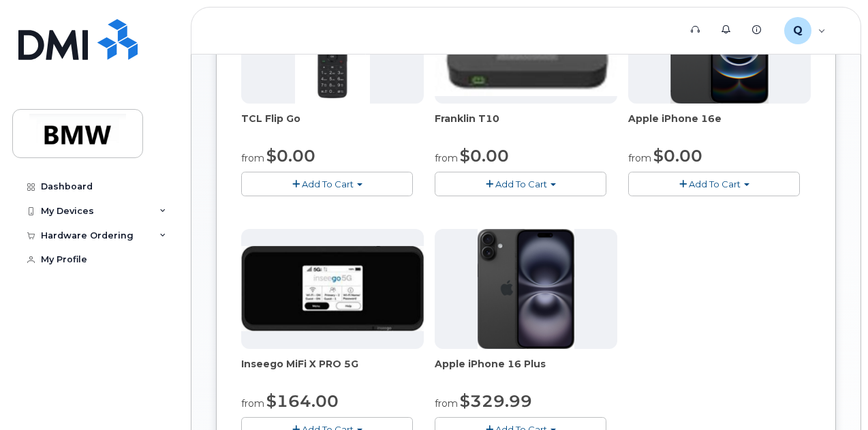 The height and width of the screenshot is (430, 868). Describe the element at coordinates (496, 400) in the screenshot. I see `span: $329.99` at that location.